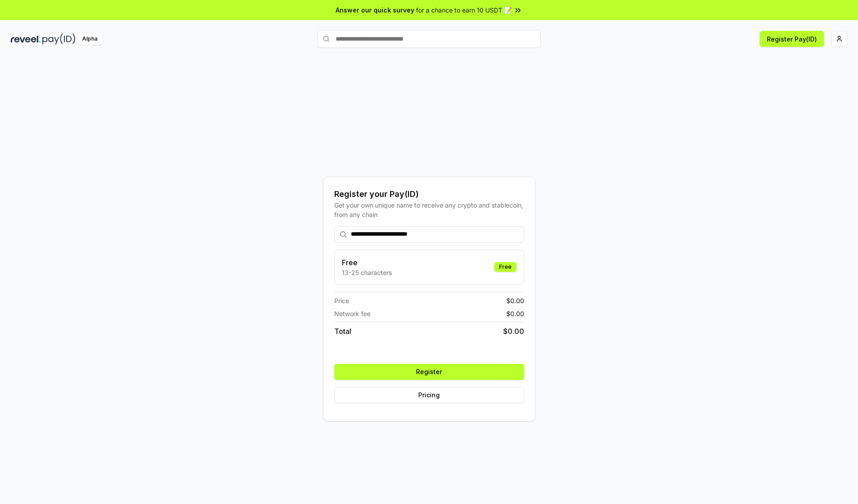  Describe the element at coordinates (367, 262) in the screenshot. I see `h3: Free` at that location.